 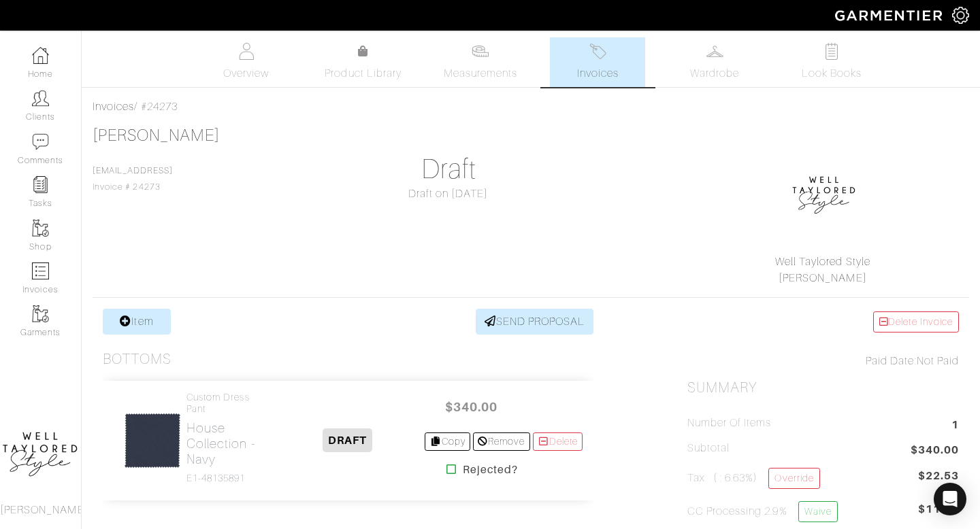 What do you see at coordinates (40, 55) in the screenshot?
I see `img: dashboard-icon-dbcd8f5a0b271acd01030246c82b418ddd0df26cd7fceb0bd07c9910d44c42f6.png` at bounding box center [40, 55].